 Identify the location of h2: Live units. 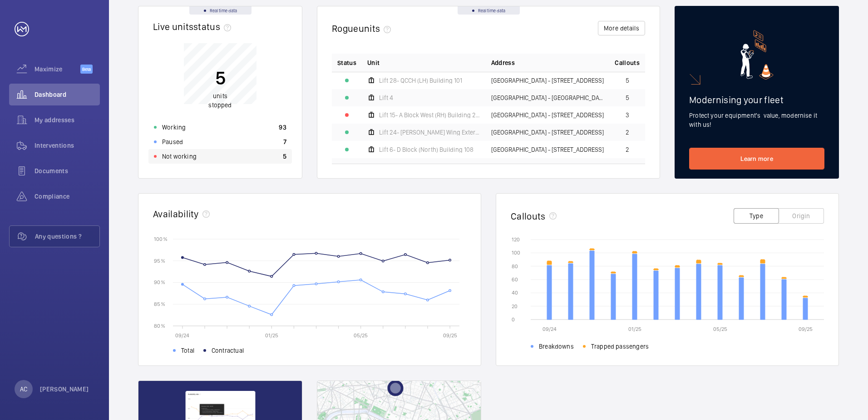
(194, 26).